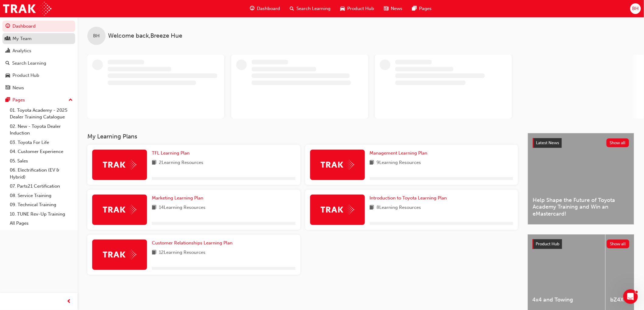 This screenshot has width=644, height=310. Describe the element at coordinates (22, 39) in the screenshot. I see `div: My Team` at that location.